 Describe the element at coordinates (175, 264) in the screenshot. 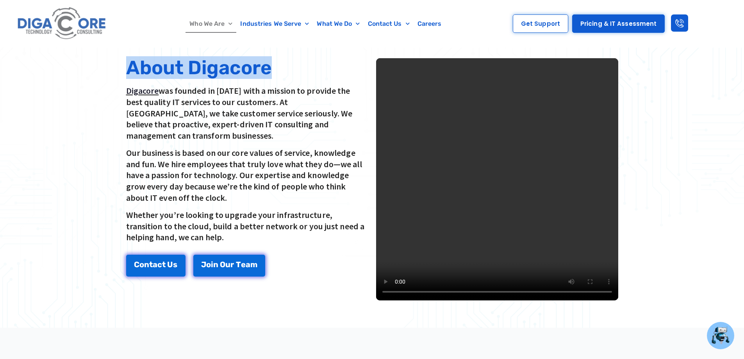

I see `span: s` at that location.